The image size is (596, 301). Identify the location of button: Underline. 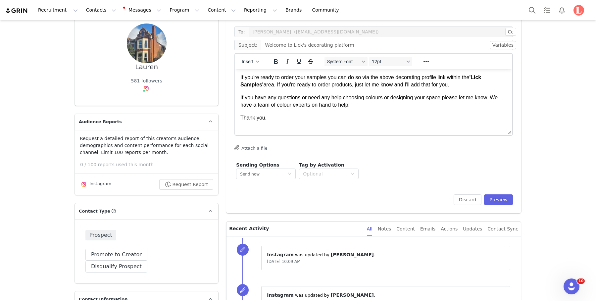
(299, 62).